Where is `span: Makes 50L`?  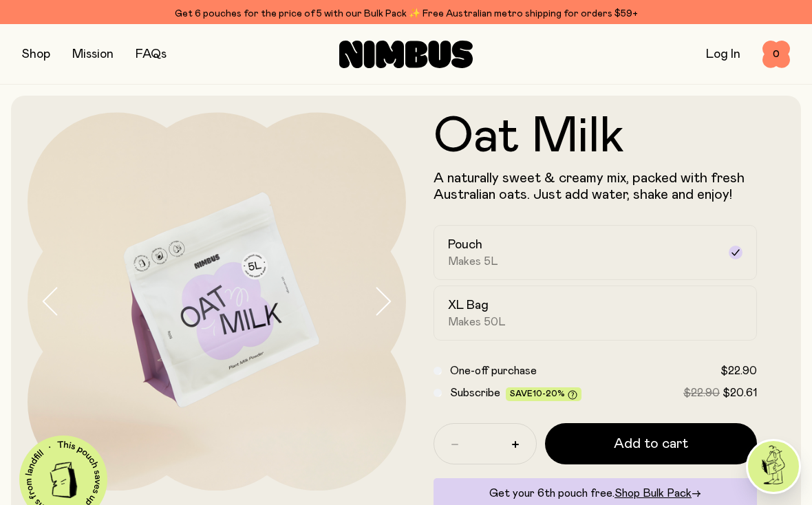 span: Makes 50L is located at coordinates (477, 322).